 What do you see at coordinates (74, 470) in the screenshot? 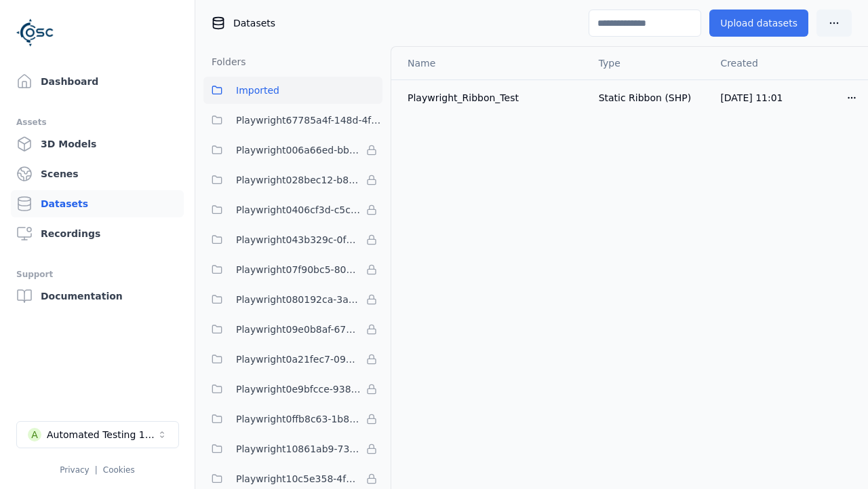
I see `a: Privacy` at bounding box center [74, 470].